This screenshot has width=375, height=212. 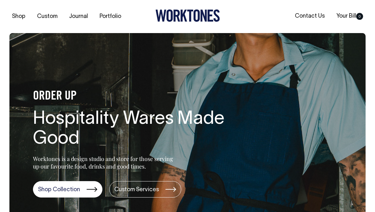 What do you see at coordinates (68, 189) in the screenshot?
I see `a: Shop Collection` at bounding box center [68, 189].